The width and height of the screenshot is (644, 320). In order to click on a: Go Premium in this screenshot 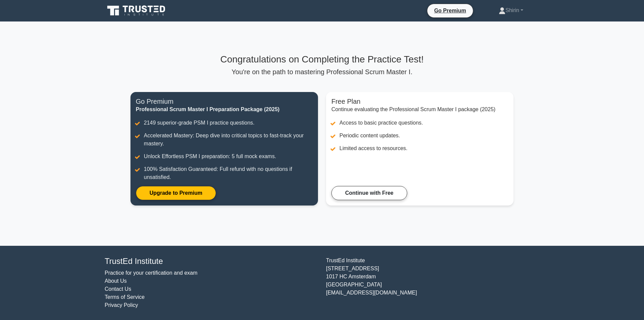, I will do `click(450, 11)`.